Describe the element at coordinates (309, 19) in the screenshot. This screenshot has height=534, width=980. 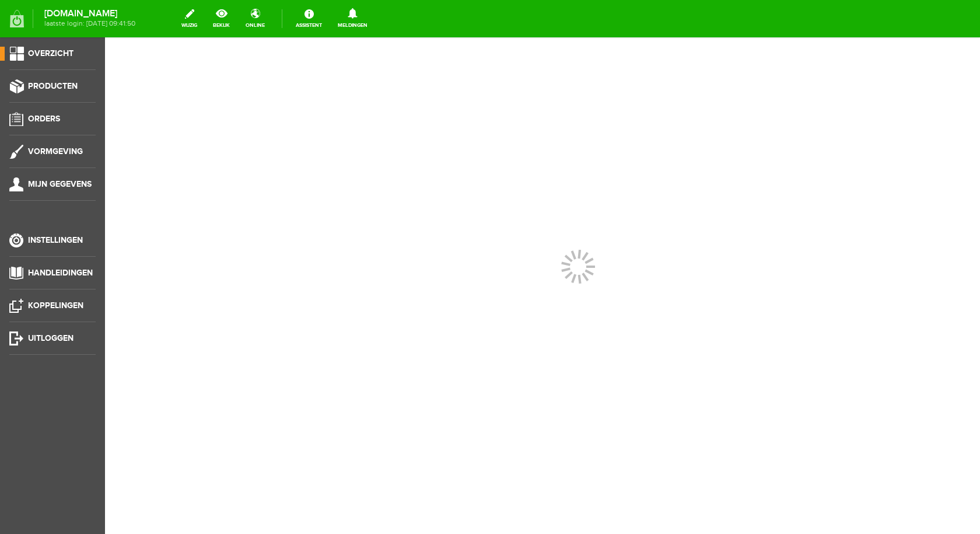
I see `a: Assistent` at that location.